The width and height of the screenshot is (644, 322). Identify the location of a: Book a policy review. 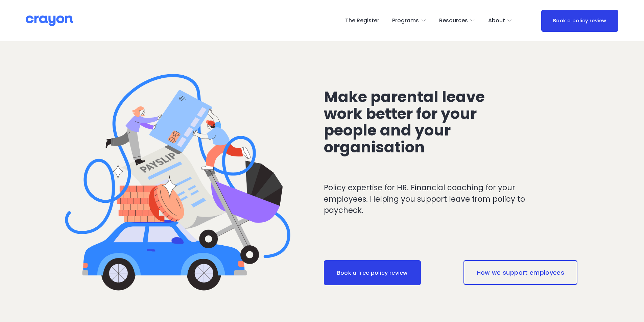
(579, 20).